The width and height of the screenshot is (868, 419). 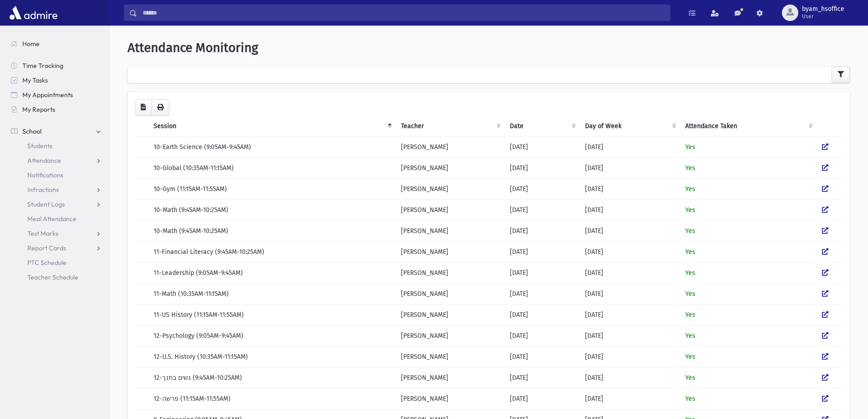 What do you see at coordinates (47, 94) in the screenshot?
I see `span: My Appointments` at bounding box center [47, 94].